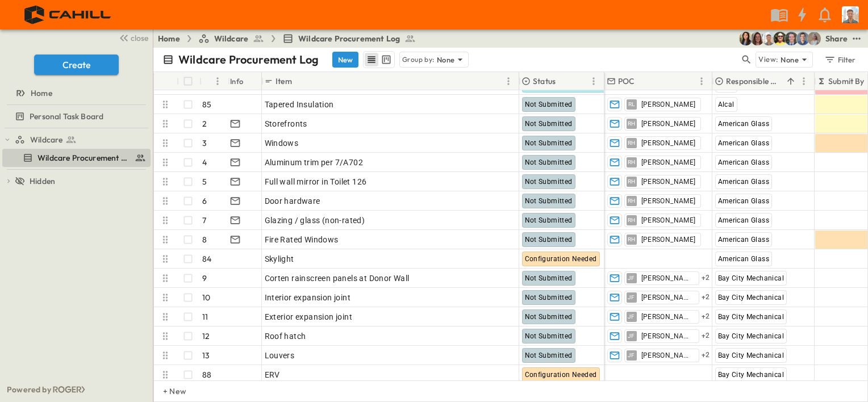  Describe the element at coordinates (293, 201) in the screenshot. I see `span: Door hardware` at that location.